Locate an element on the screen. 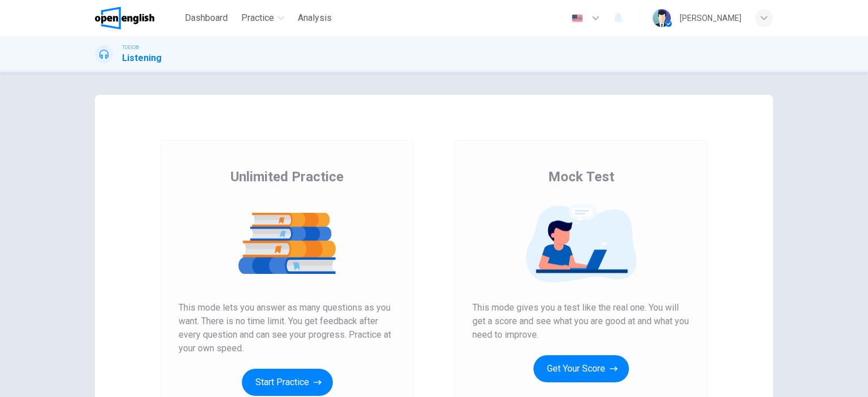  span: This mode gives you a test like the real one. You will get a score and see what you are good at a... is located at coordinates (581, 322).